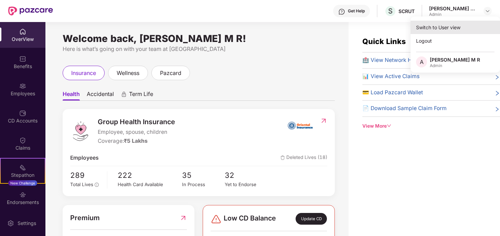 The width and height of the screenshot is (500, 236). What do you see at coordinates (141, 95) in the screenshot?
I see `span: Term Life` at bounding box center [141, 95].